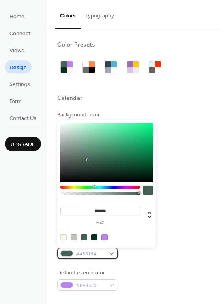  Describe the element at coordinates (20, 84) in the screenshot. I see `a: Settings` at that location.